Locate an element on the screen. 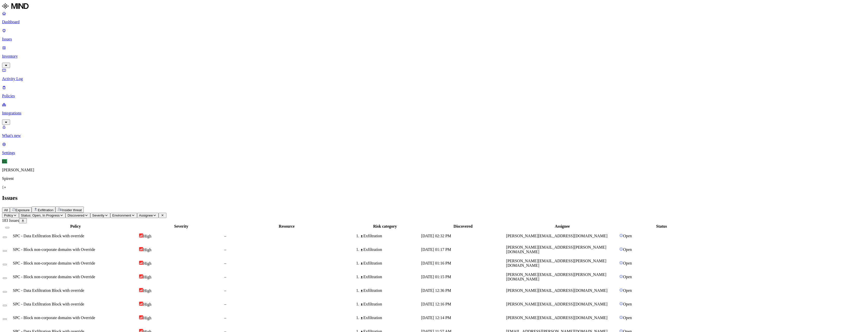 Image resolution: width=868 pixels, height=332 pixels. a: Policies is located at coordinates (434, 92).